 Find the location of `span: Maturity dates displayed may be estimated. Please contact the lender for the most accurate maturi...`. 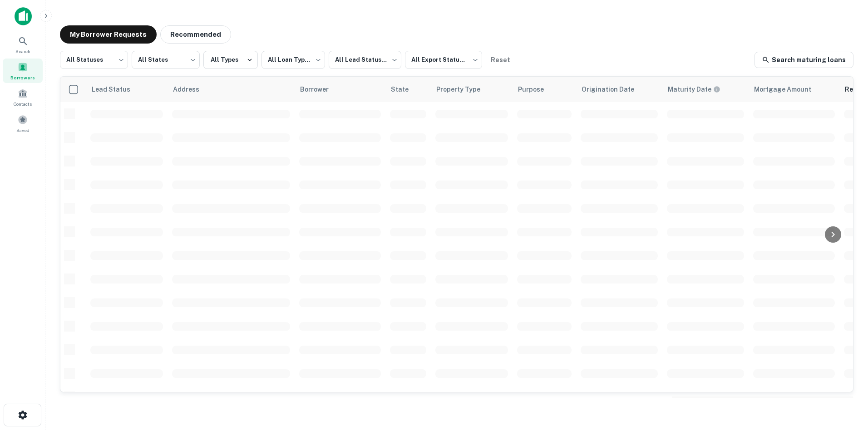

span: Maturity dates displayed may be estimated. Please contact the lender for the most accurate maturi... is located at coordinates (700, 90).